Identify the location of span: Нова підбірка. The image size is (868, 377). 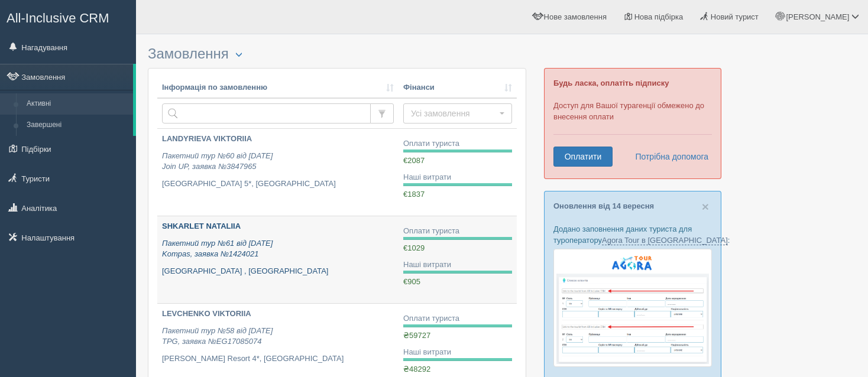
(659, 16).